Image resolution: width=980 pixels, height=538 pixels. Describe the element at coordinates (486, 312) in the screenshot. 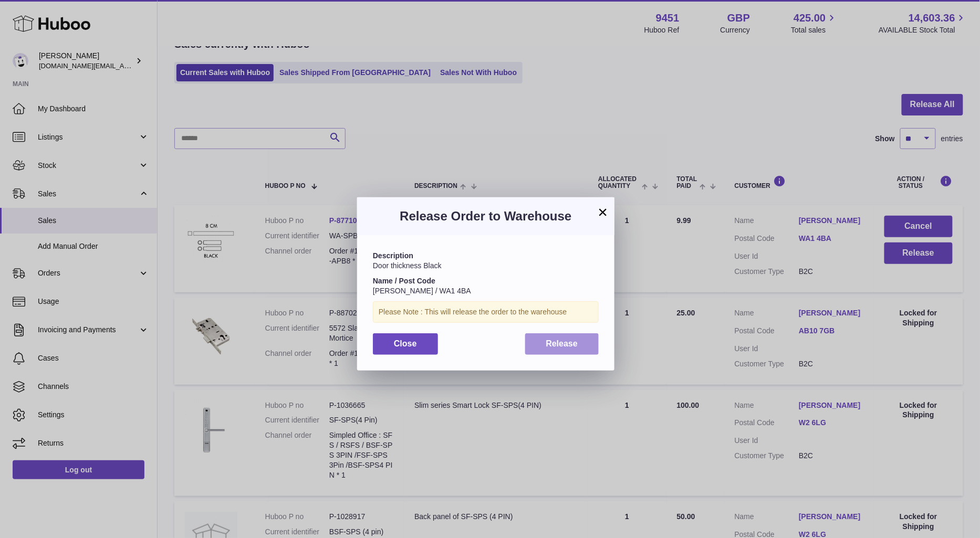

I see `div: Please Note : This will release the order to the warehouse` at that location.